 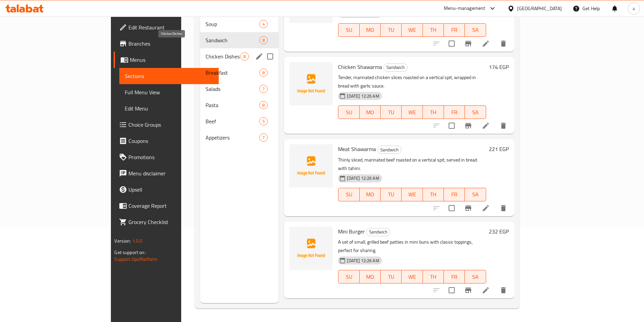 What do you see at coordinates (166, 44) in the screenshot?
I see `a: Branches` at bounding box center [166, 44].